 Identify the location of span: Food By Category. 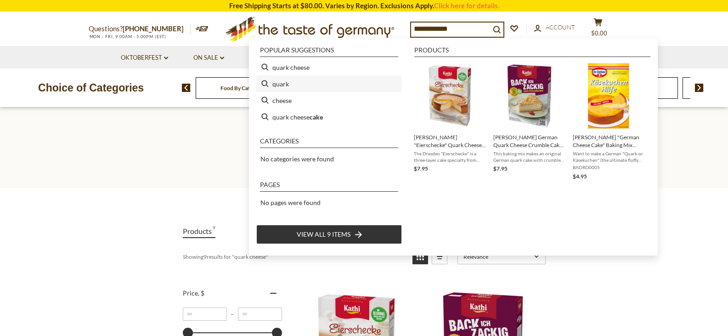
(242, 88).